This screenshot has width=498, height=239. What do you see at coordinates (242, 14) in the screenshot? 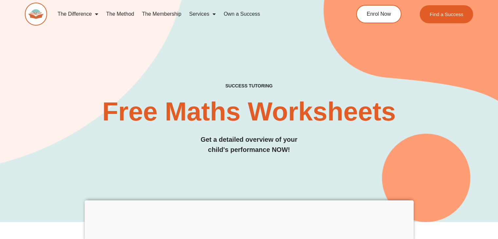
I see `a: Own a Success` at bounding box center [242, 14].